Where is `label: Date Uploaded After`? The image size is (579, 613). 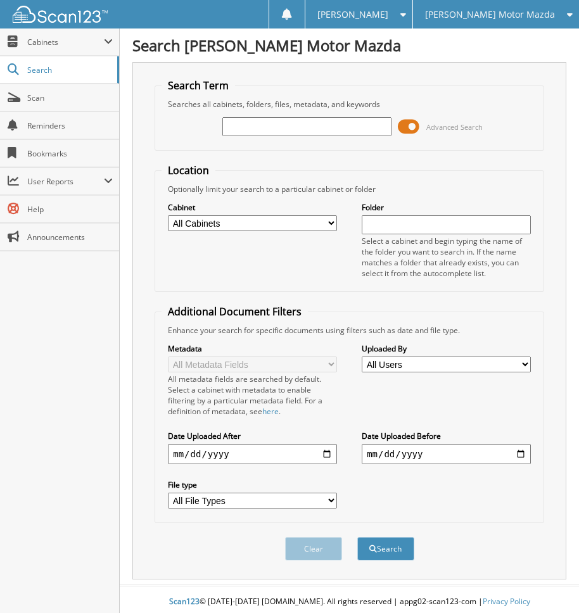 label: Date Uploaded After is located at coordinates (252, 436).